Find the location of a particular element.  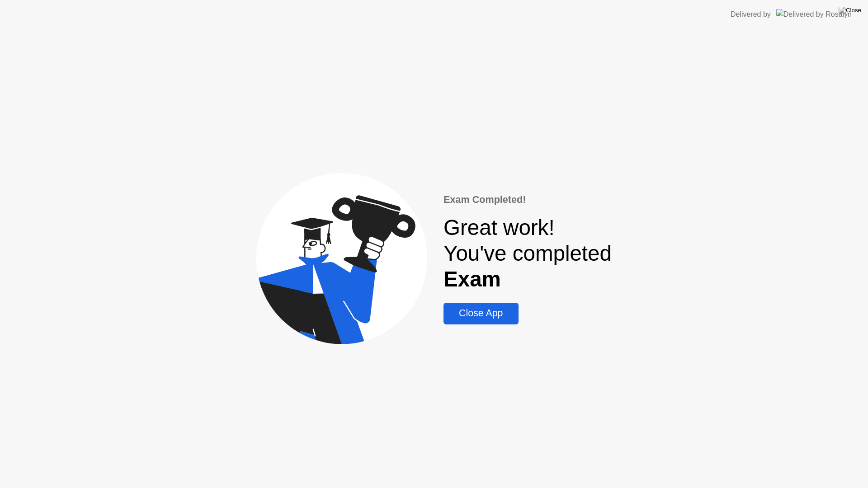

div: Great work! You've completed is located at coordinates (528, 253).